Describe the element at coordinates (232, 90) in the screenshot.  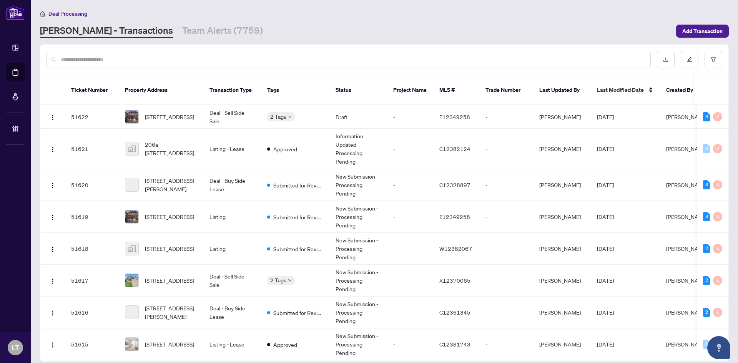
I see `th: Transaction Type` at that location.